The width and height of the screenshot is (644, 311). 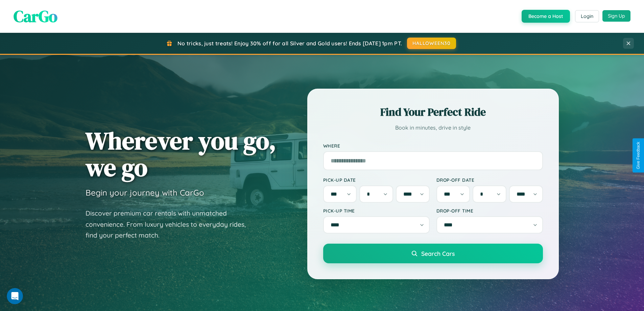 What do you see at coordinates (376, 180) in the screenshot?
I see `label: Pick-up Date` at bounding box center [376, 180].